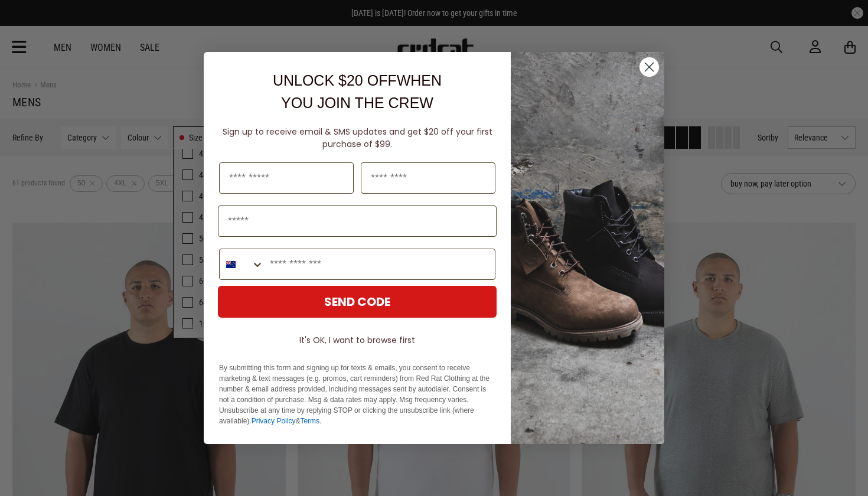 Image resolution: width=868 pixels, height=496 pixels. Describe the element at coordinates (357, 302) in the screenshot. I see `button: SEND CODE` at that location.